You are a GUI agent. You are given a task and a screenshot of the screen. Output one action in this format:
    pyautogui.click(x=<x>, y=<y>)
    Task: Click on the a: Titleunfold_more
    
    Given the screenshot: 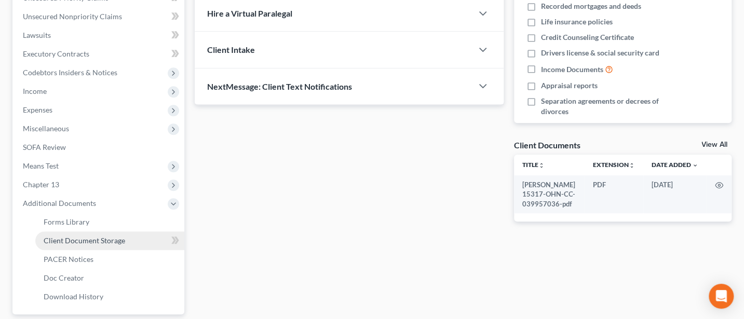 What is the action you would take?
    pyautogui.click(x=533, y=165)
    